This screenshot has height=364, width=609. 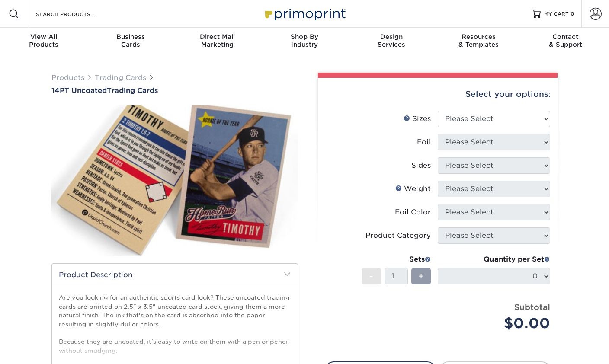 What do you see at coordinates (556, 14) in the screenshot?
I see `span: MY CART` at bounding box center [556, 14].